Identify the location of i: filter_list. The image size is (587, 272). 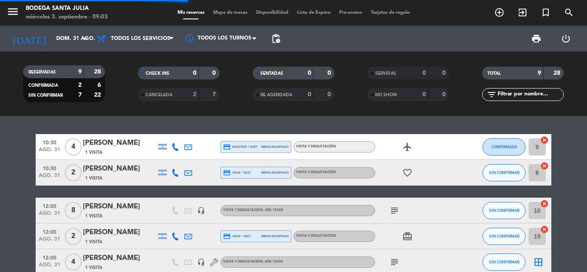
(492, 95).